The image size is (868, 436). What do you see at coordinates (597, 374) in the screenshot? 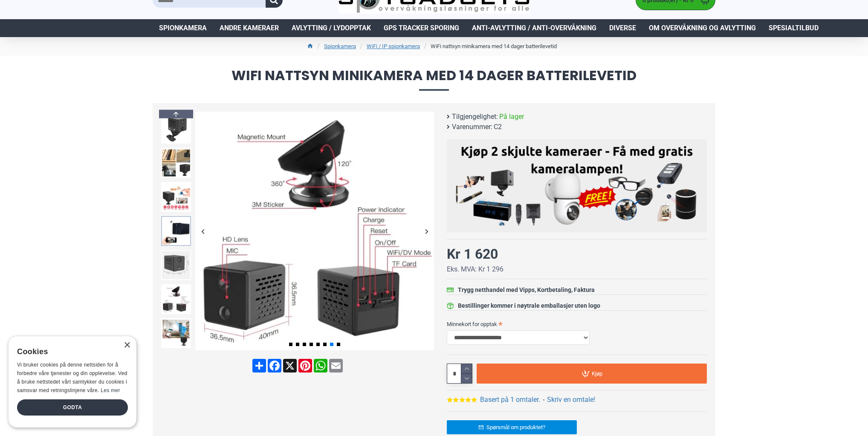
I see `span: Kjøp` at bounding box center [597, 374].